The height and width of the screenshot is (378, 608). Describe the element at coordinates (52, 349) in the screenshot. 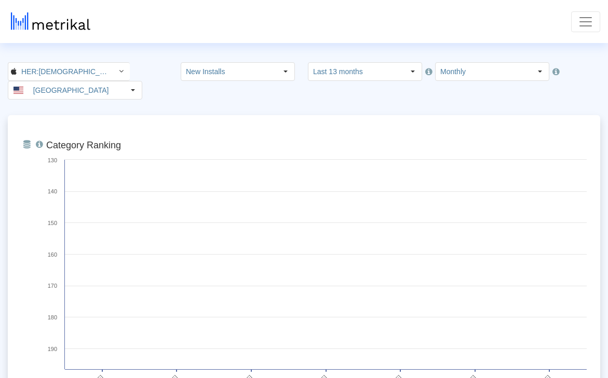

I see `text: 190` at that location.